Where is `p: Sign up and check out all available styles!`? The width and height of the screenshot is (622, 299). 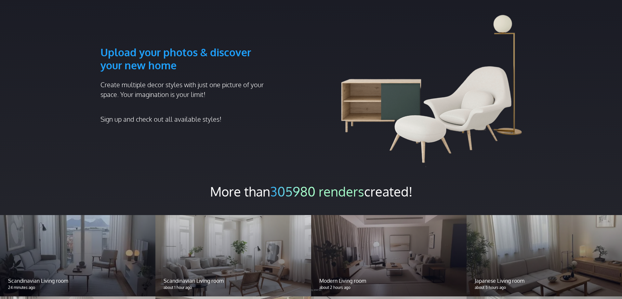 p: Sign up and check out all available styles! is located at coordinates (186, 119).